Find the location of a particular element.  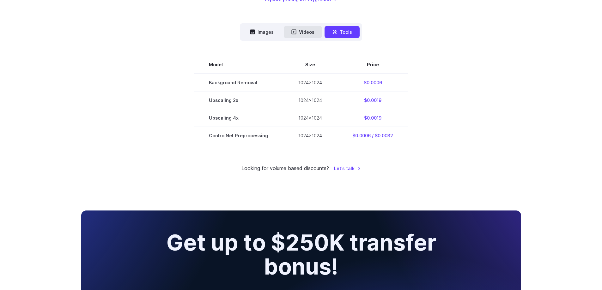

small: Looking for volume based discounts? is located at coordinates (285, 169).